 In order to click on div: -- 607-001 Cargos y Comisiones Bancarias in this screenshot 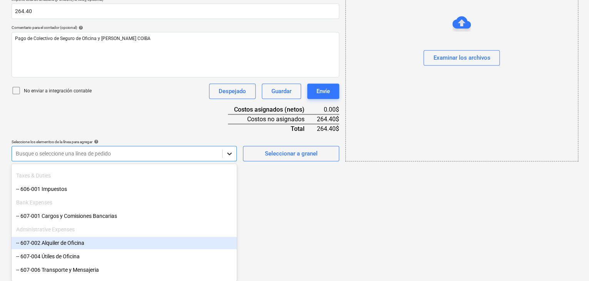, I will do `click(124, 216)`.